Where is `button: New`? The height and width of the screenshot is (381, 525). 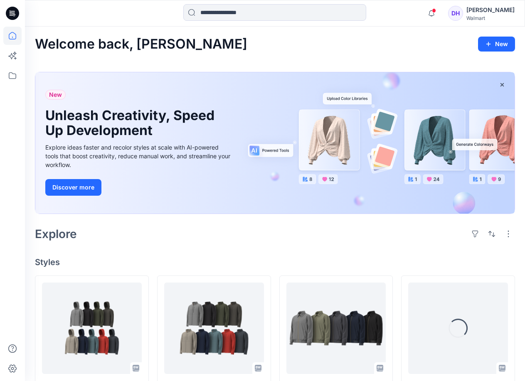
button: New is located at coordinates (496, 44).